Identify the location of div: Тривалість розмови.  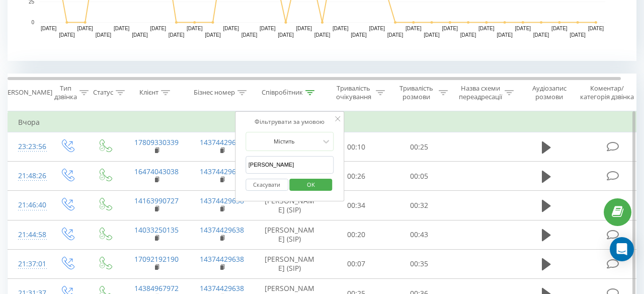
(416, 93).